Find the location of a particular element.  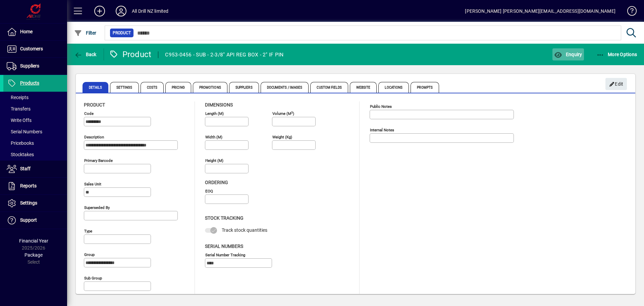

span: Stock Tracking is located at coordinates (225, 218).